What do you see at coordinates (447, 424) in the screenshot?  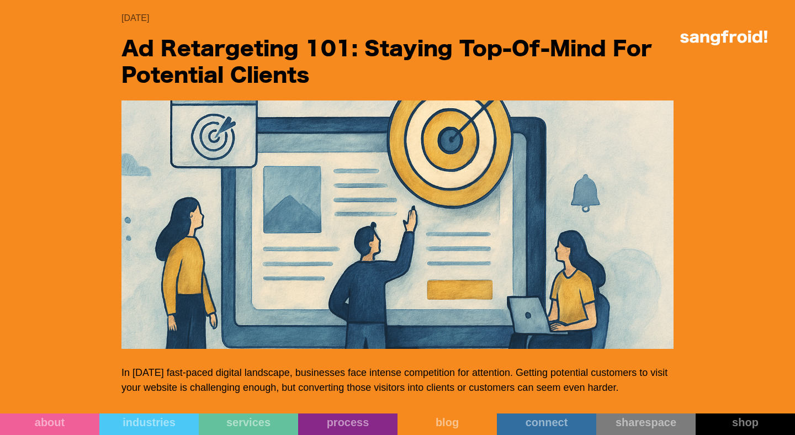 I see `a: blog` at bounding box center [447, 424].